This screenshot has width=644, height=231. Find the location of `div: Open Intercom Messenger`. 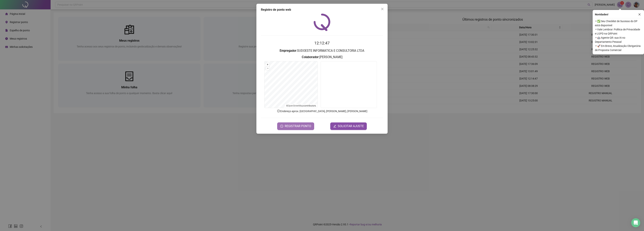

div: Open Intercom Messenger is located at coordinates (636, 223).